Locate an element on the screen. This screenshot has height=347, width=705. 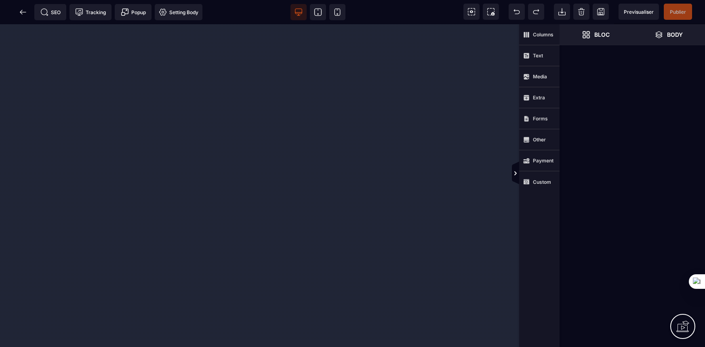
span: Previsualiser is located at coordinates (638, 12).